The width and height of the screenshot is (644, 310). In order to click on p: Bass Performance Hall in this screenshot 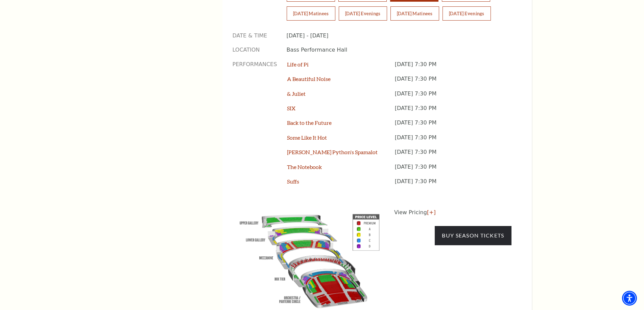, I will do `click(399, 50)`.